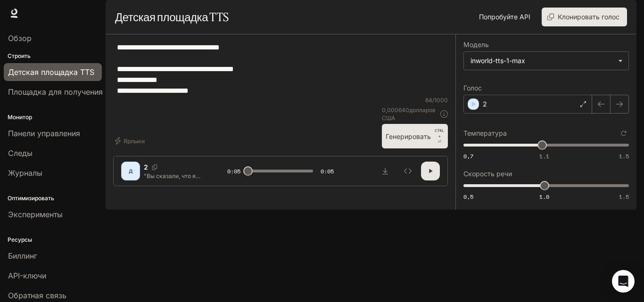 Image resolution: width=644 pixels, height=302 pixels. Describe the element at coordinates (468, 197) in the screenshot. I see `font: 0,5` at that location.